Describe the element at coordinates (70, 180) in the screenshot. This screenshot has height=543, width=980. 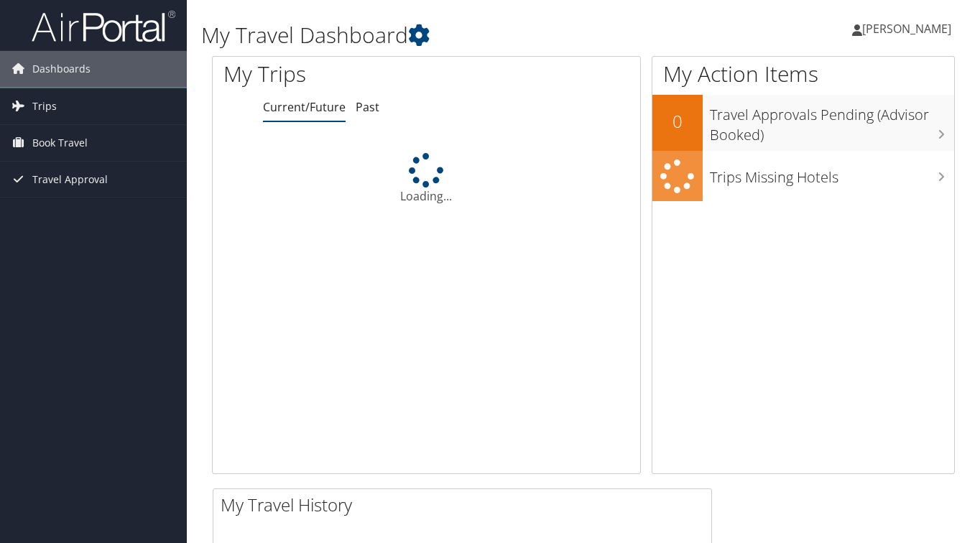
I see `span: Travel Approval` at that location.